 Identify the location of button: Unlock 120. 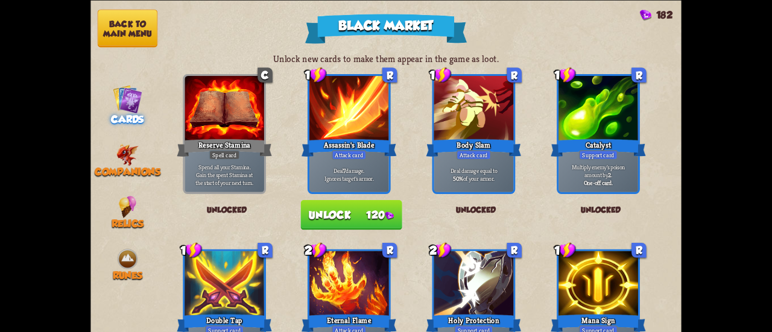
(351, 215).